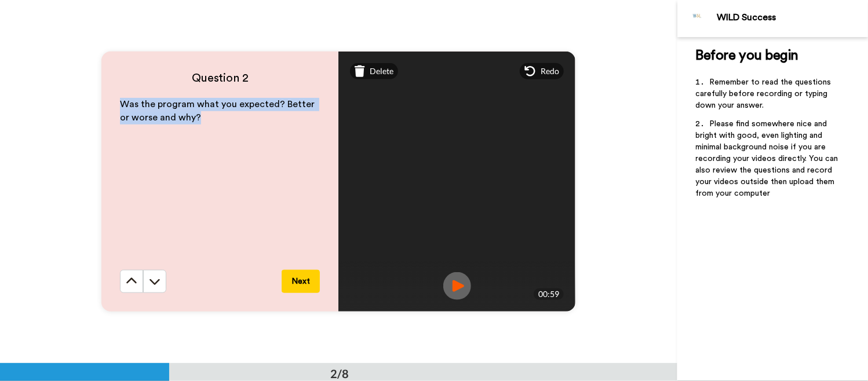 The height and width of the screenshot is (381, 868). What do you see at coordinates (697, 18) in the screenshot?
I see `img: Profile Image` at bounding box center [697, 18].